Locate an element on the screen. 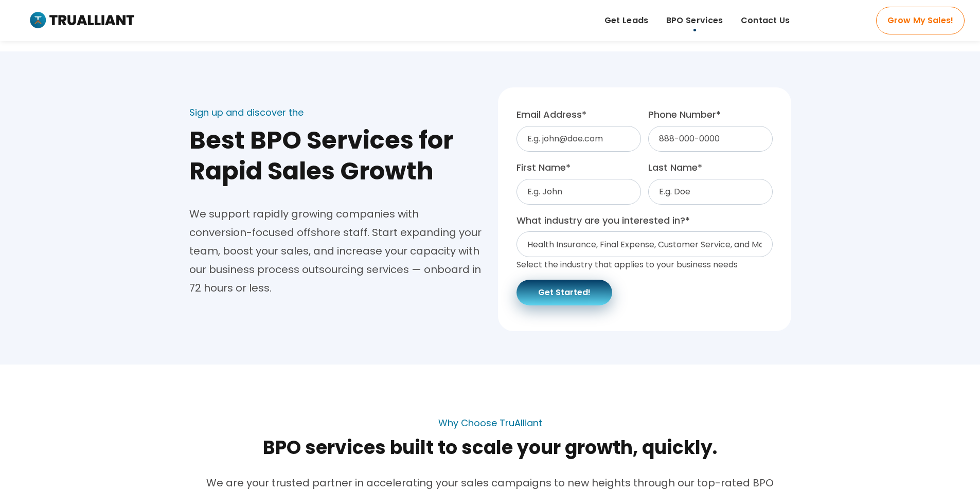 This screenshot has height=490, width=980. div: Sign up and discover the is located at coordinates (247, 113).